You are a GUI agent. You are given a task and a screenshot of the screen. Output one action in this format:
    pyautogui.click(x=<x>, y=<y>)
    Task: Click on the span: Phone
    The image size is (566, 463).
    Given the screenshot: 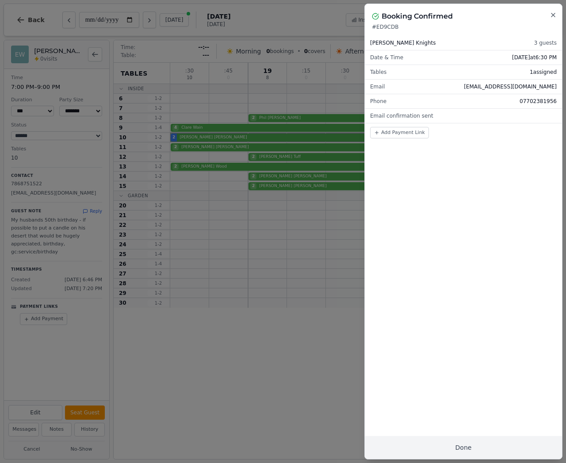 What is the action you would take?
    pyautogui.click(x=378, y=101)
    